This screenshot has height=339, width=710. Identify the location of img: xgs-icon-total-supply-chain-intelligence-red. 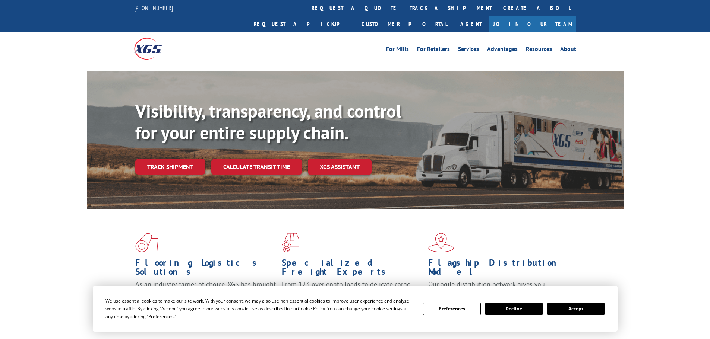
(147, 243).